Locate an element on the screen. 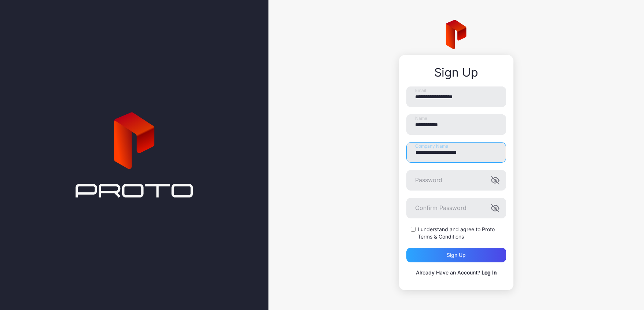 The height and width of the screenshot is (310, 644). div: Sign up is located at coordinates (456, 255).